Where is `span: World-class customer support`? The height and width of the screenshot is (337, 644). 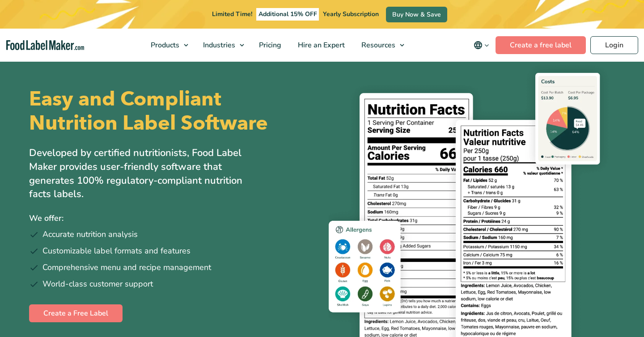
span: World-class customer support is located at coordinates (97, 284).